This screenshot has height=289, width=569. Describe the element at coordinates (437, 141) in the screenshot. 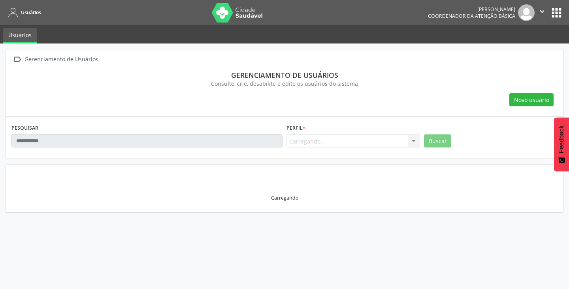

I see `button: Buscar` at that location.